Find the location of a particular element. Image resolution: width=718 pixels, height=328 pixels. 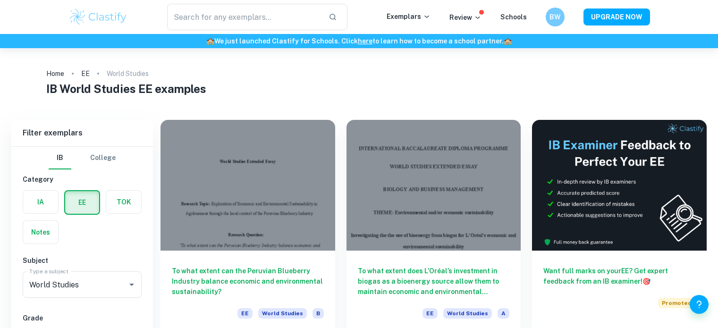

h6: To what extent does L’Oréal’s investment in biogas as a bioenergy source allow them to maintain e... is located at coordinates (434, 281).